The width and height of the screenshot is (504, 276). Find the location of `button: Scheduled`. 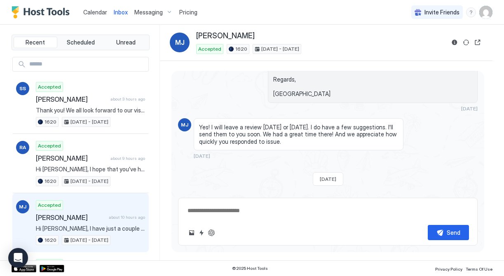

button: Scheduled is located at coordinates (81, 42).